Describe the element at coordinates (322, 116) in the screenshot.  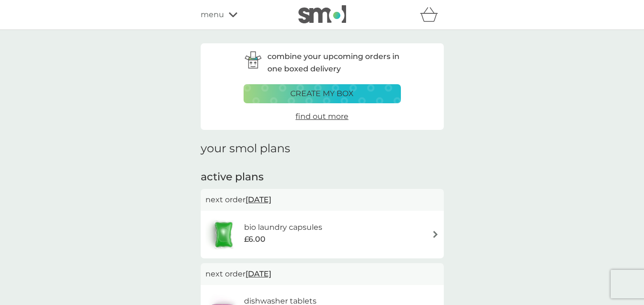
I see `a: find out more` at that location.